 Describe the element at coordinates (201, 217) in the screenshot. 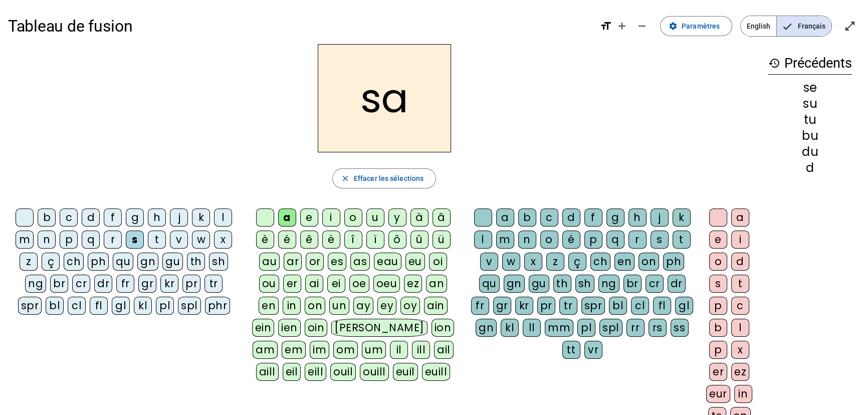

I see `div: k` at that location.